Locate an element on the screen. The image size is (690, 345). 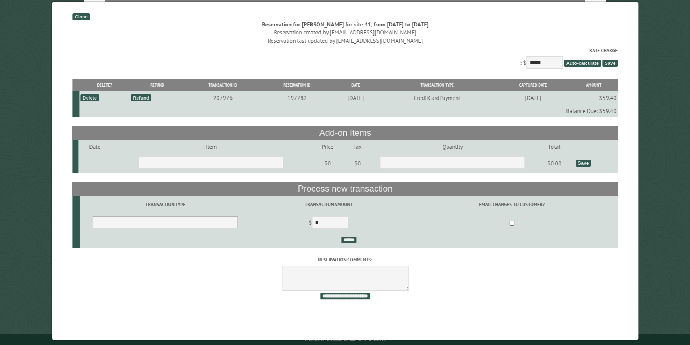
th: Amount is located at coordinates (594, 85).